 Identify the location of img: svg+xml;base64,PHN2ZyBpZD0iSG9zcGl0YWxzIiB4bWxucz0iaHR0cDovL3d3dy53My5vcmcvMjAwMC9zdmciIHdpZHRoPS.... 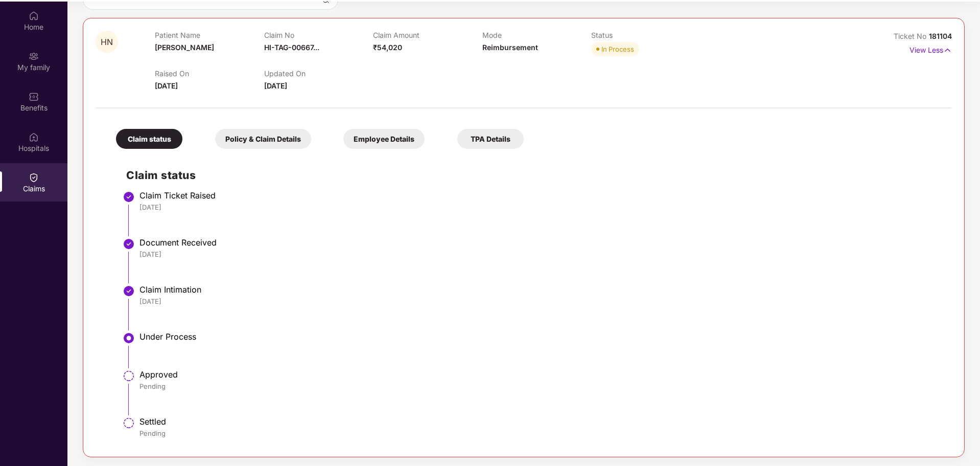
(34, 137).